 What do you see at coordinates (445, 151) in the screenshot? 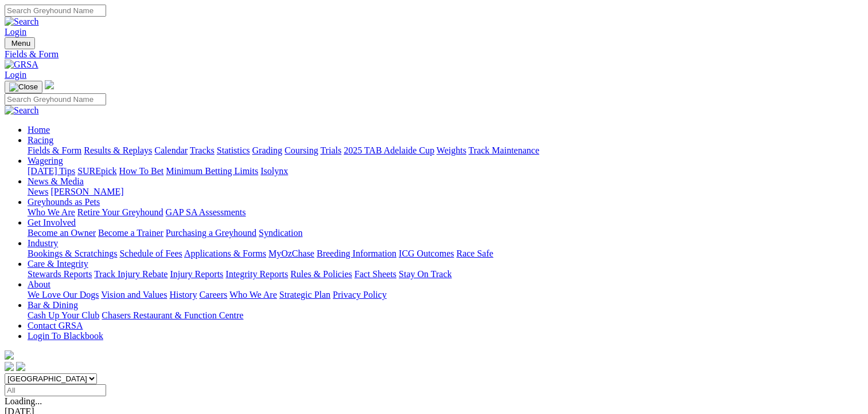
I see `div: Racing` at bounding box center [445, 151].